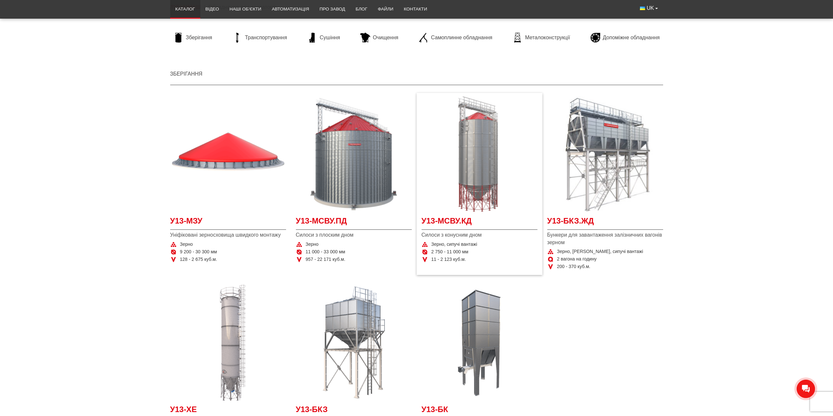 This screenshot has width=833, height=416. What do you see at coordinates (354, 343) in the screenshot?
I see `a: Детальніше У13-БКЗ` at bounding box center [354, 343].